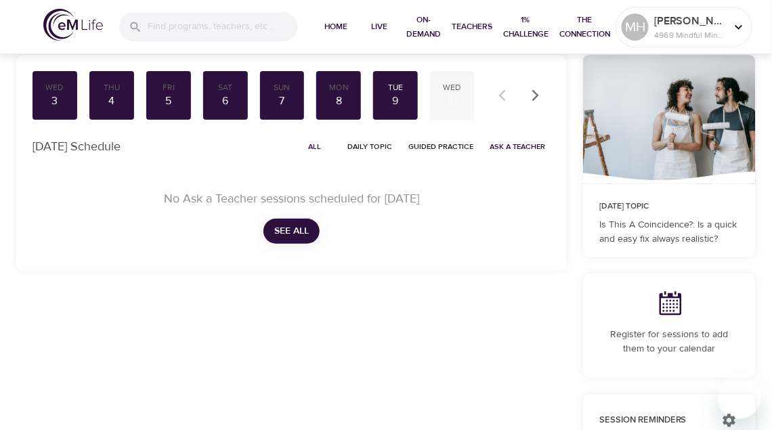 Image resolution: width=772 pixels, height=430 pixels. What do you see at coordinates (336, 26) in the screenshot?
I see `span: Home` at bounding box center [336, 26].